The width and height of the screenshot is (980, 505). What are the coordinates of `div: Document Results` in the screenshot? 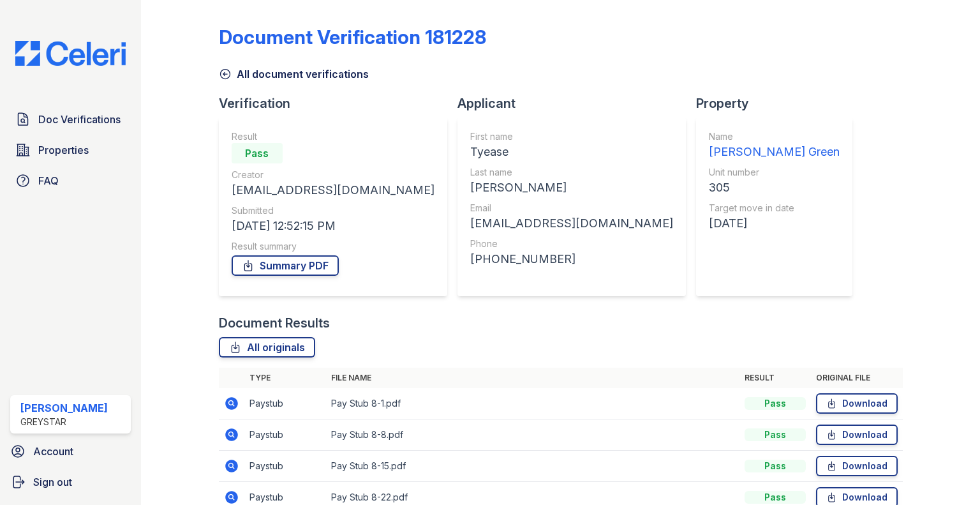 It's located at (275, 323).